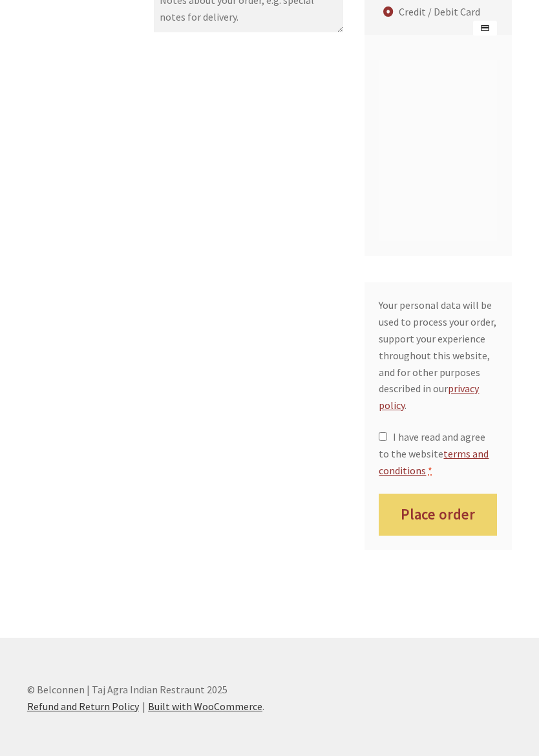 The height and width of the screenshot is (756, 539). Describe the element at coordinates (83, 707) in the screenshot. I see `a: Refund and Return Policy` at that location.